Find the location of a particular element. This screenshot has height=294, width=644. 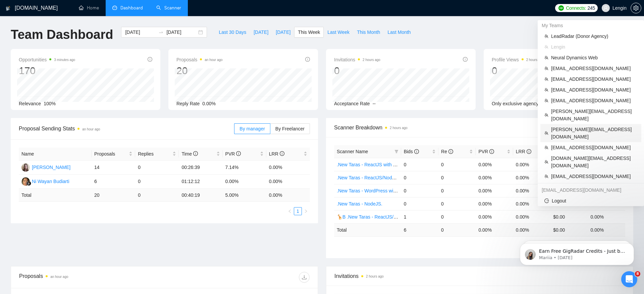

span: setting is located at coordinates (636, 8).